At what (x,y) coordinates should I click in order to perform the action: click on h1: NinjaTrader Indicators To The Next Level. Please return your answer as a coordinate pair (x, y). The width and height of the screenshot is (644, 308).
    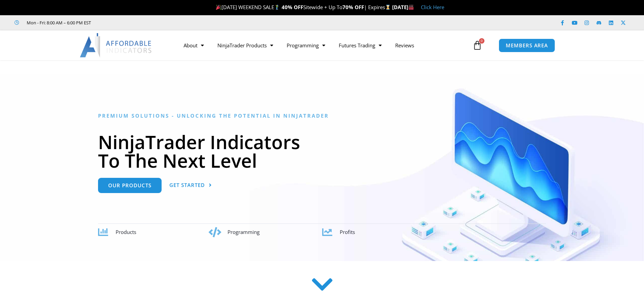
    Looking at the image, I should click on (322, 151).